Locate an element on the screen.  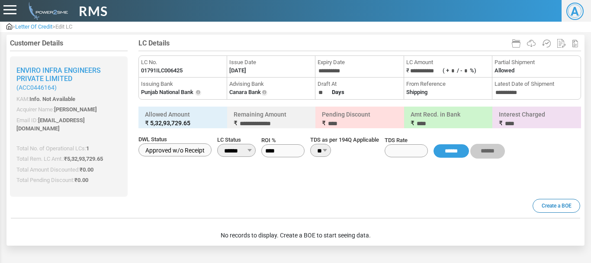
span: TDS Rate is located at coordinates (406, 140).